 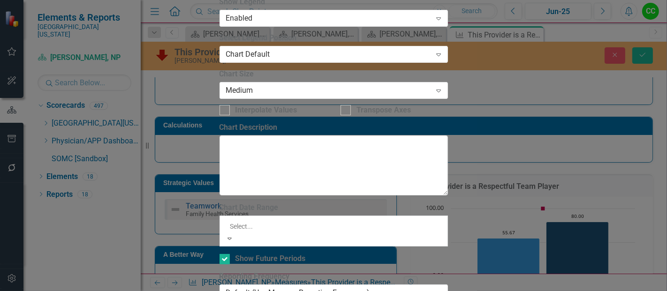 What do you see at coordinates (333, 277) in the screenshot?
I see `label: Reporting Frequency` at bounding box center [333, 277].